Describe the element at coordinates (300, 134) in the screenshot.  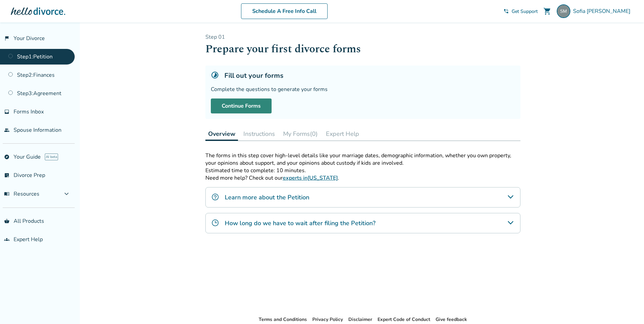
I see `button: My Forms(0)` at that location.